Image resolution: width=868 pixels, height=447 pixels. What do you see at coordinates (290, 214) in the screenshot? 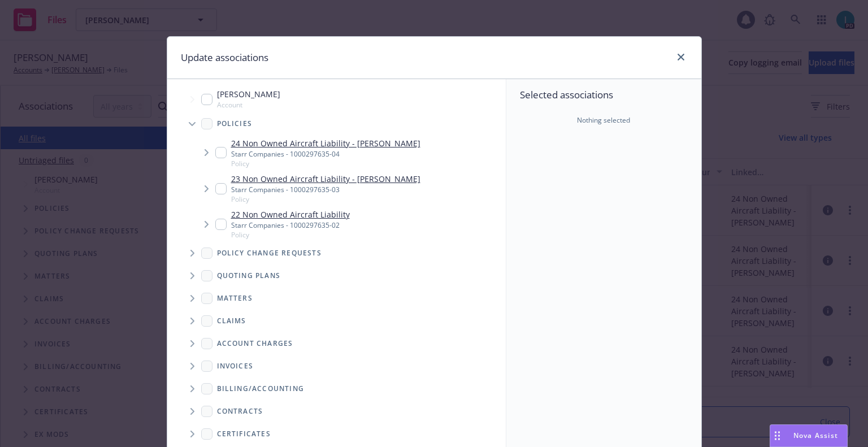
I see `a: 22 Non Owned Aircraft Liability` at bounding box center [290, 214].